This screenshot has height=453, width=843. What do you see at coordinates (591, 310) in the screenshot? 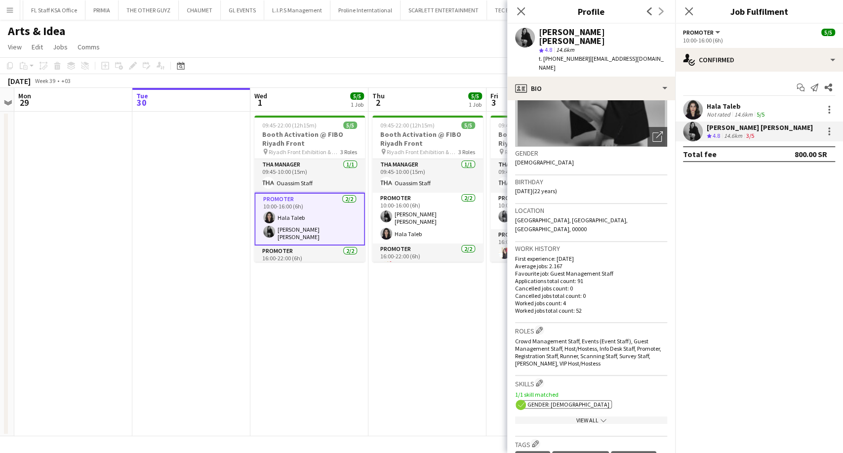
I see `p: Worked jobs total count: 52` at bounding box center [591, 310].